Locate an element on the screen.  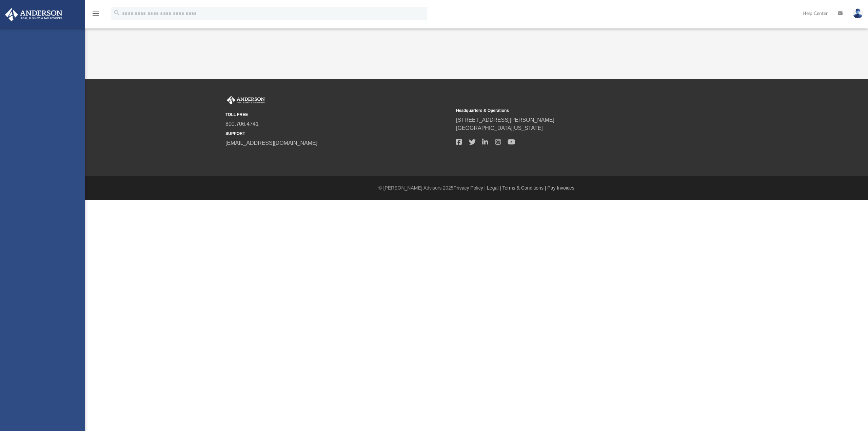
small: Headquarters & Operations is located at coordinates (569, 111).